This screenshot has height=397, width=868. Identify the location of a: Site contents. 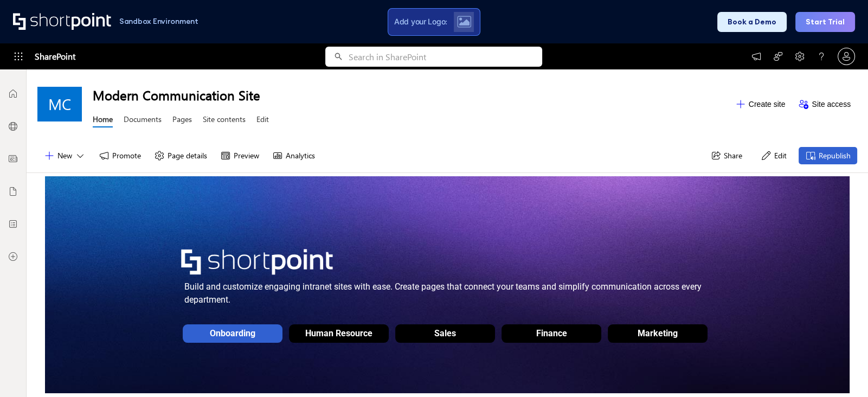
(224, 120).